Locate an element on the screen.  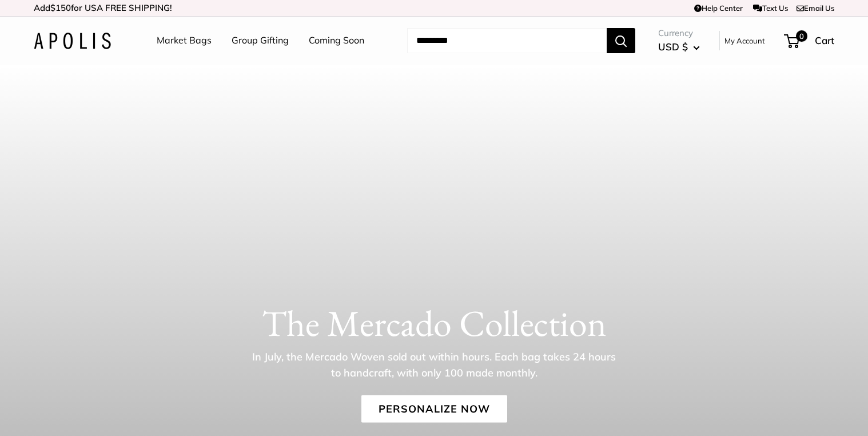
input: Search... is located at coordinates (507, 40).